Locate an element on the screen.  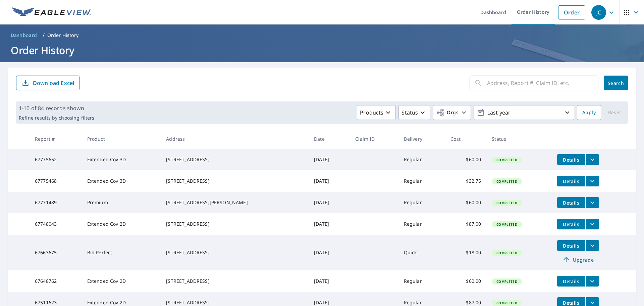
a: Dashboard is located at coordinates (23, 36).